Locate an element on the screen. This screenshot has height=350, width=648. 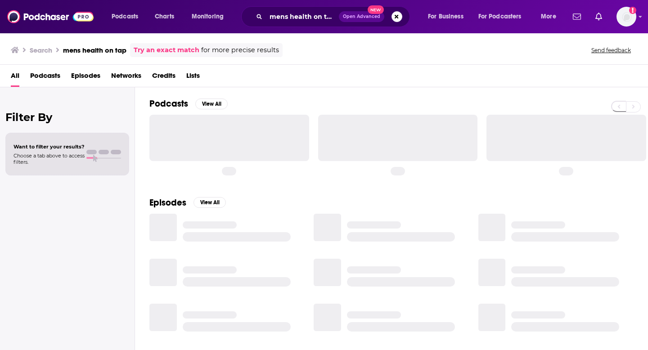
h2: Podcasts is located at coordinates (169, 103).